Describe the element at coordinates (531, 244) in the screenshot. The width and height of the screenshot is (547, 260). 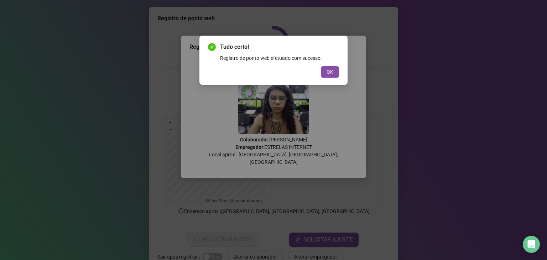
I see `div: Open Intercom Messenger` at that location.